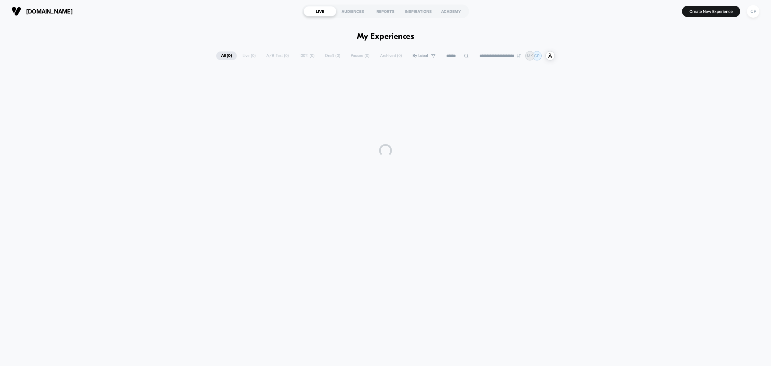 The width and height of the screenshot is (771, 366). Describe the element at coordinates (530, 56) in the screenshot. I see `p: MK` at that location.